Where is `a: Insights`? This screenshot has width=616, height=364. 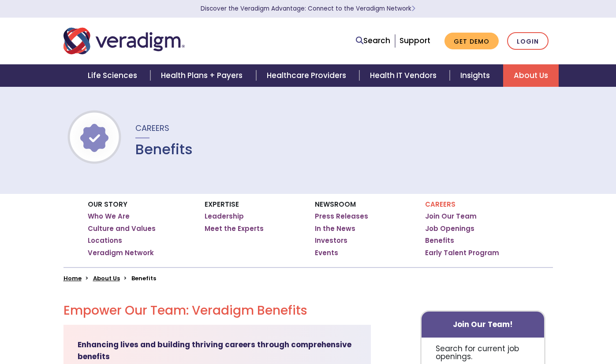
a: Insights is located at coordinates (476, 76).